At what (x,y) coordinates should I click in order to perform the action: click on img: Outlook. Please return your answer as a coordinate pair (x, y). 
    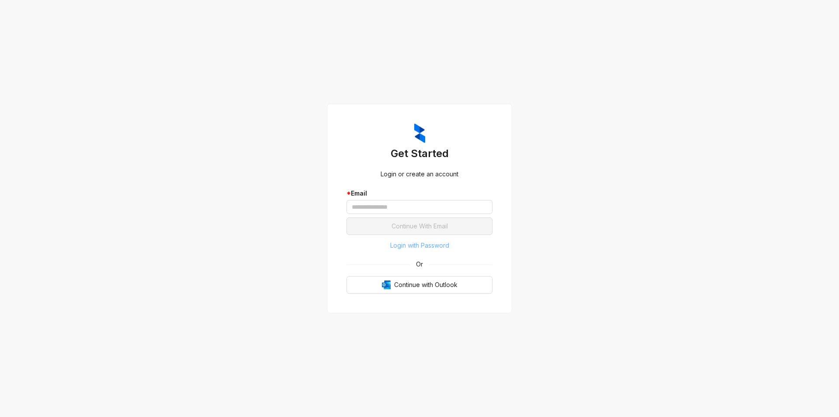
    Looking at the image, I should click on (386, 285).